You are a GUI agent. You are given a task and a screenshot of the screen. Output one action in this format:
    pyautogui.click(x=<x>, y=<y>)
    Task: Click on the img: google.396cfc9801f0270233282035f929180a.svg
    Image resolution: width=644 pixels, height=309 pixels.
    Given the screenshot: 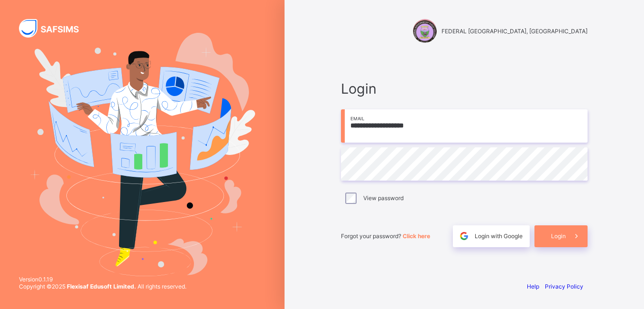 What is the action you would take?
    pyautogui.click(x=464, y=235)
    